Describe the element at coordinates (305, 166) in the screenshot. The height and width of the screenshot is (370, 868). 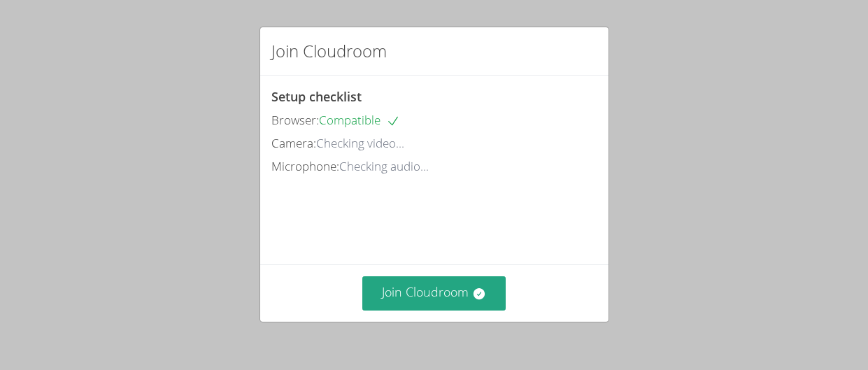
I see `span: Microphone:` at that location.